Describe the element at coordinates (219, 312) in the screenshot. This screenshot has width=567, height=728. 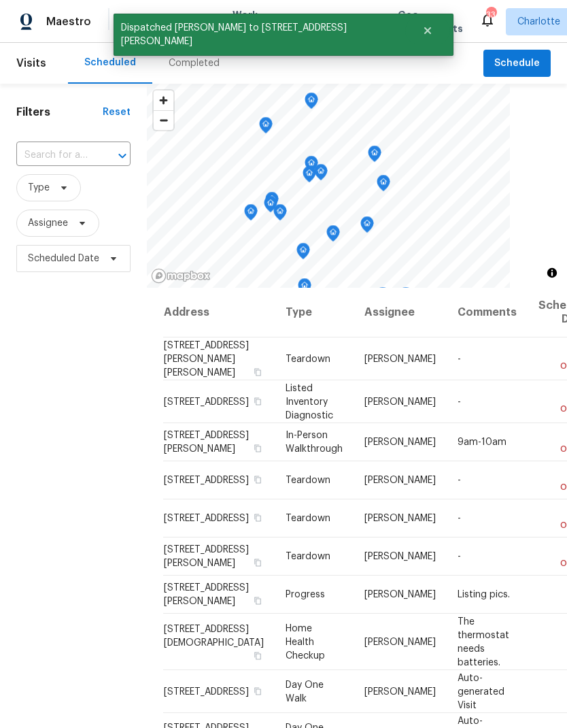
I see `th: Address` at that location.